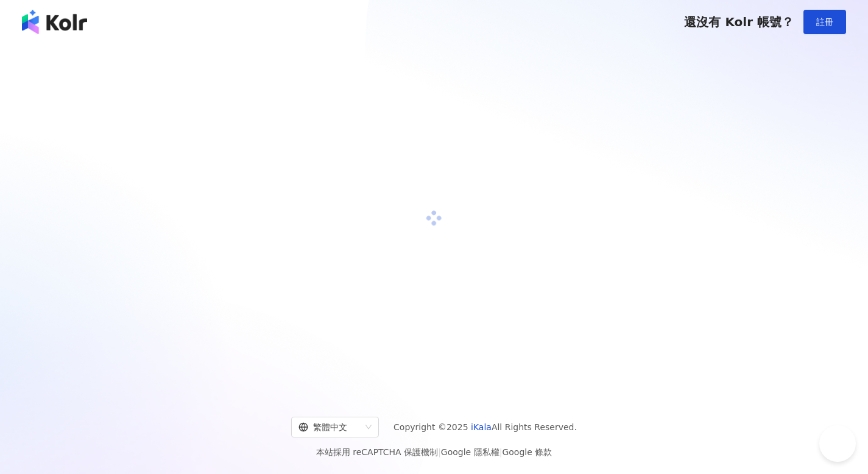 The width and height of the screenshot is (868, 474). I want to click on span: Copyright © 2025 All Rights Reserved., so click(484, 427).